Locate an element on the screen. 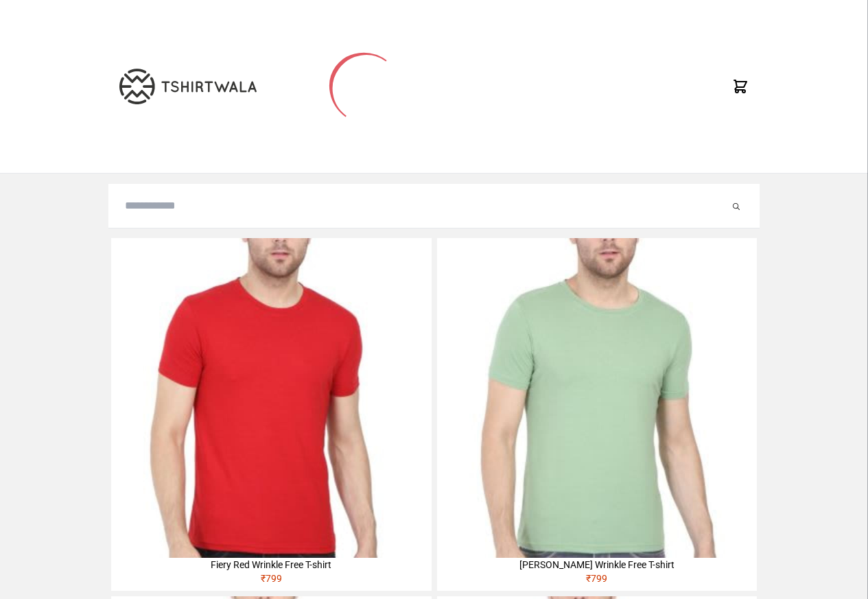  div: Fiery Red Wrinkle Free T-shirt is located at coordinates (271, 565).